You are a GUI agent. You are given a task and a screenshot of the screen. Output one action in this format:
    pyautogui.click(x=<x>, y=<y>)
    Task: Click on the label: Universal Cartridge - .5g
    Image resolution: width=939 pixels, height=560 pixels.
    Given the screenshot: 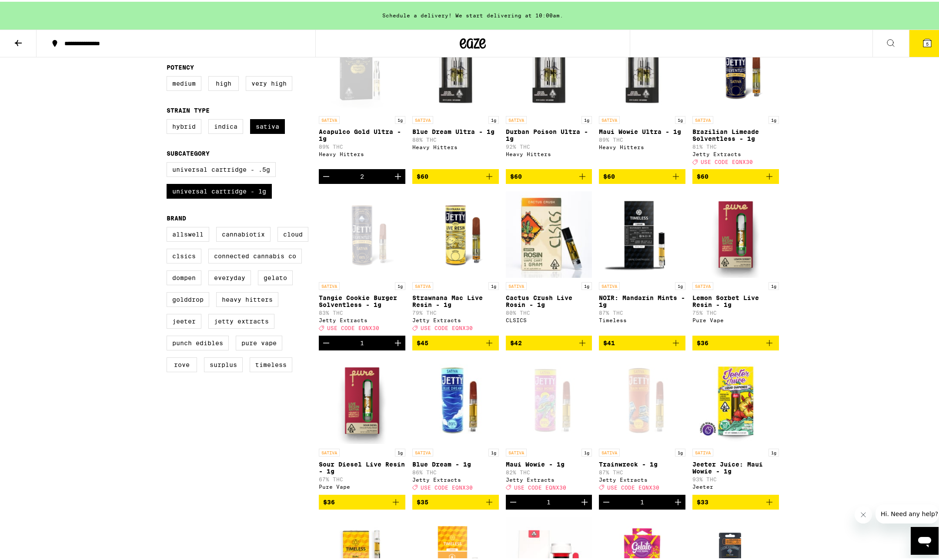 What is the action you would take?
    pyautogui.click(x=221, y=168)
    